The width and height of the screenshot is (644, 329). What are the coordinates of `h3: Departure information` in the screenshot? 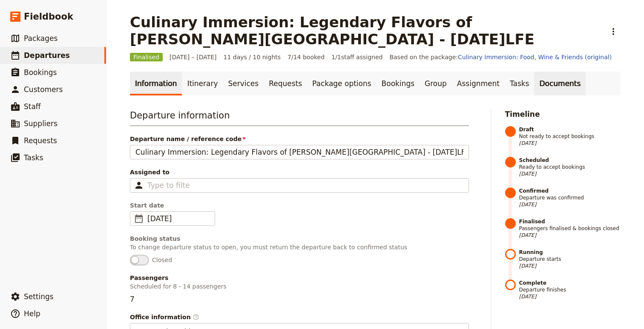 It's located at (300, 117).